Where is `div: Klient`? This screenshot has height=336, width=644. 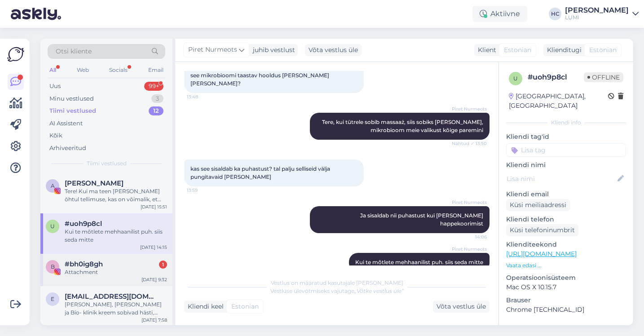 div: Klient is located at coordinates (485, 50).